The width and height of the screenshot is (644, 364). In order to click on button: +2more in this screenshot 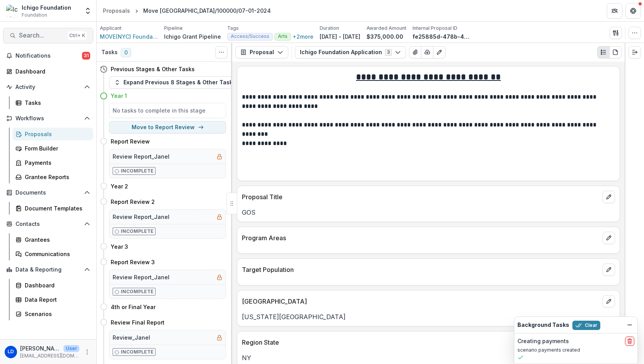, I will do `click(303, 36)`.